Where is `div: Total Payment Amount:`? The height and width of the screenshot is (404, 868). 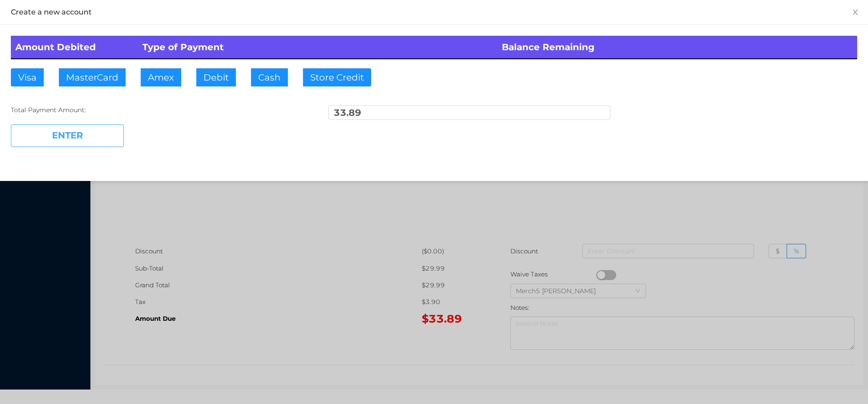
div: Total Payment Amount: is located at coordinates (152, 110).